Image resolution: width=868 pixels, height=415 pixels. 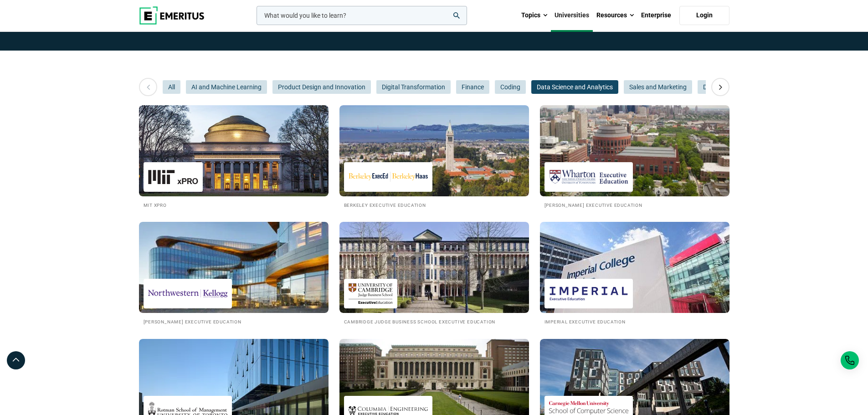 I want to click on button: AI and Machine Learning, so click(x=226, y=87).